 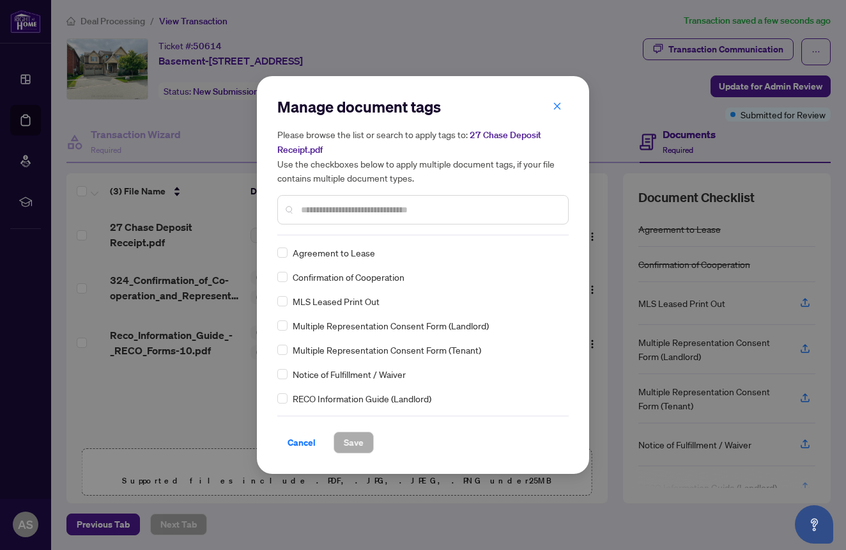 What do you see at coordinates (334, 252) in the screenshot?
I see `span: Agreement to Lease` at bounding box center [334, 252].